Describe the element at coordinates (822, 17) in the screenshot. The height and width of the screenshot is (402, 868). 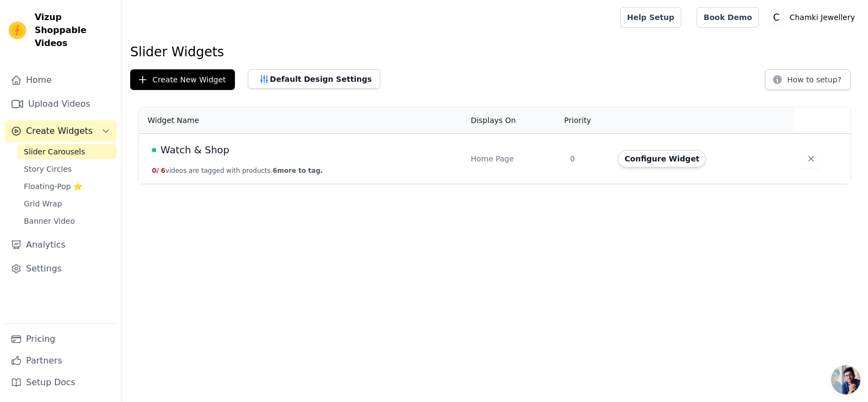
I see `p: Chamki Jewellery` at that location.